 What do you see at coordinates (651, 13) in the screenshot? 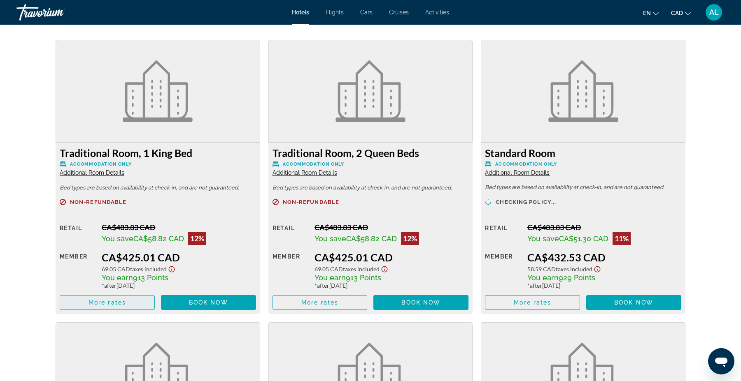
I see `button: Change language` at bounding box center [651, 13].